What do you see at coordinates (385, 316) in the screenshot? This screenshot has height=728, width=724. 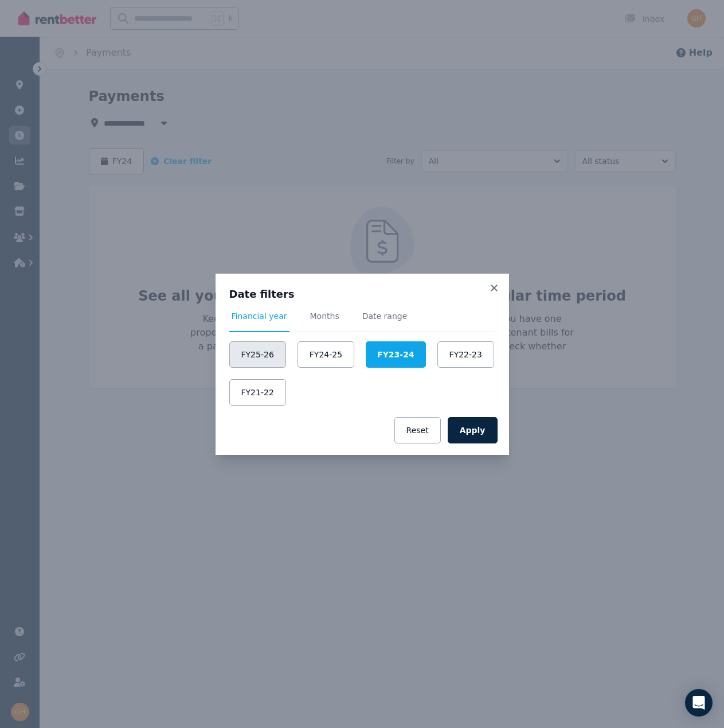 I see `span: Date range` at bounding box center [385, 316].